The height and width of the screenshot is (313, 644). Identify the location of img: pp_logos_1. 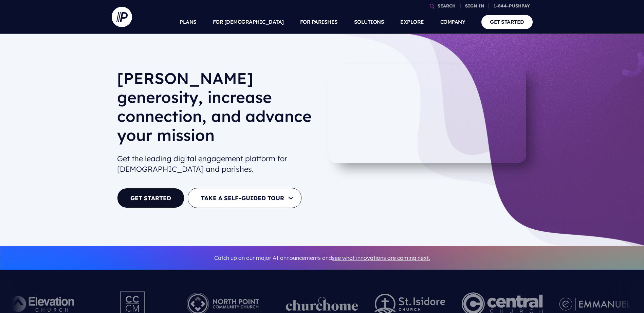
(322, 304).